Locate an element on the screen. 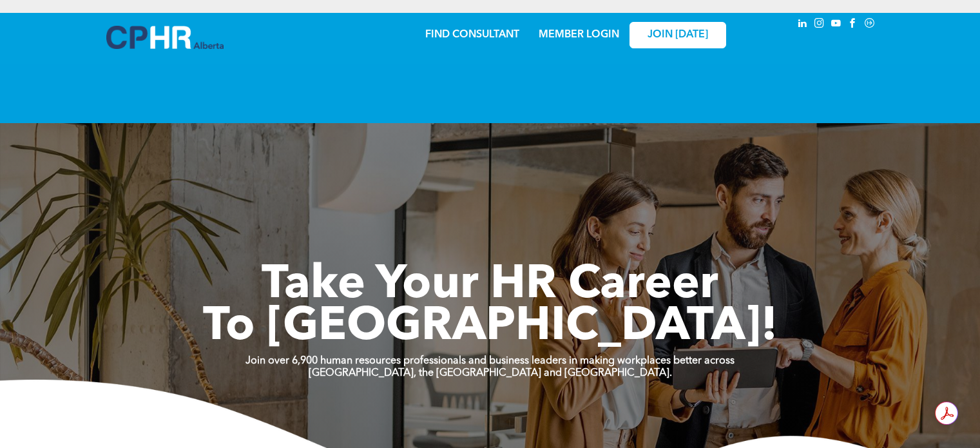 This screenshot has height=448, width=980. a: instagram is located at coordinates (819, 24).